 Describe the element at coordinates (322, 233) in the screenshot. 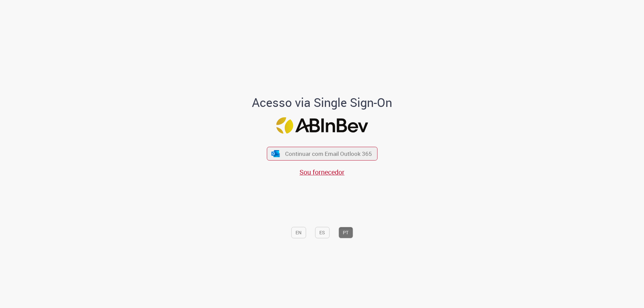

I see `button: ES` at that location.